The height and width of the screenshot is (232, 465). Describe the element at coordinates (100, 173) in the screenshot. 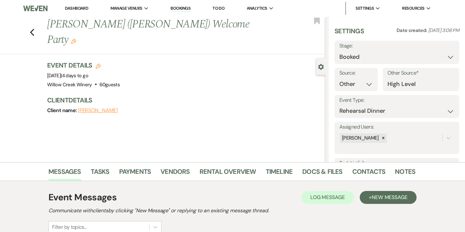

I see `a: Tasks` at that location.